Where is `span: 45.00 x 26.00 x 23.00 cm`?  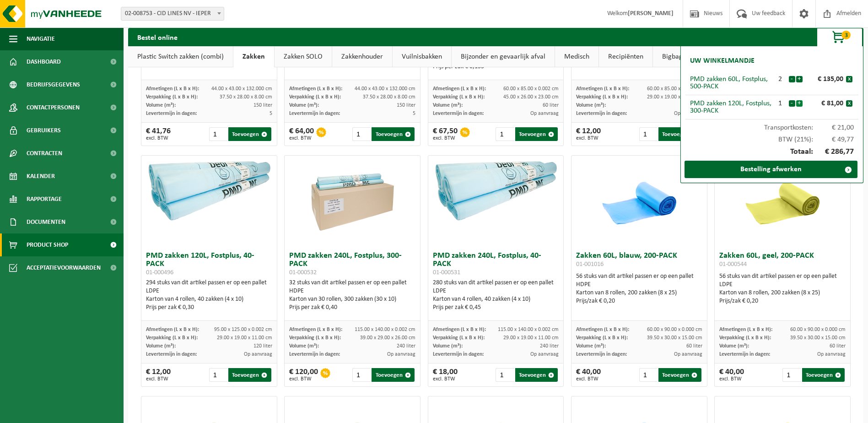 span: 45.00 x 26.00 x 23.00 cm is located at coordinates (531, 97).